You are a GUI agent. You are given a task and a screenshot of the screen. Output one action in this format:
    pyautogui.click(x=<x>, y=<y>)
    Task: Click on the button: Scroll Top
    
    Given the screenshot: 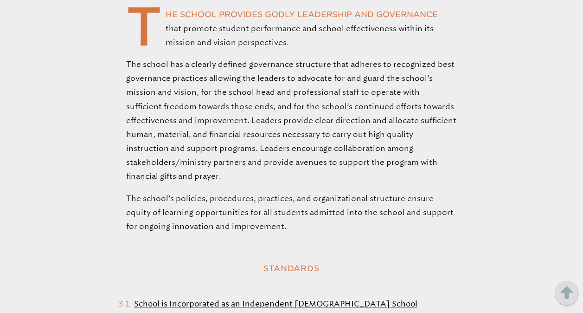 What is the action you would take?
    pyautogui.click(x=567, y=293)
    